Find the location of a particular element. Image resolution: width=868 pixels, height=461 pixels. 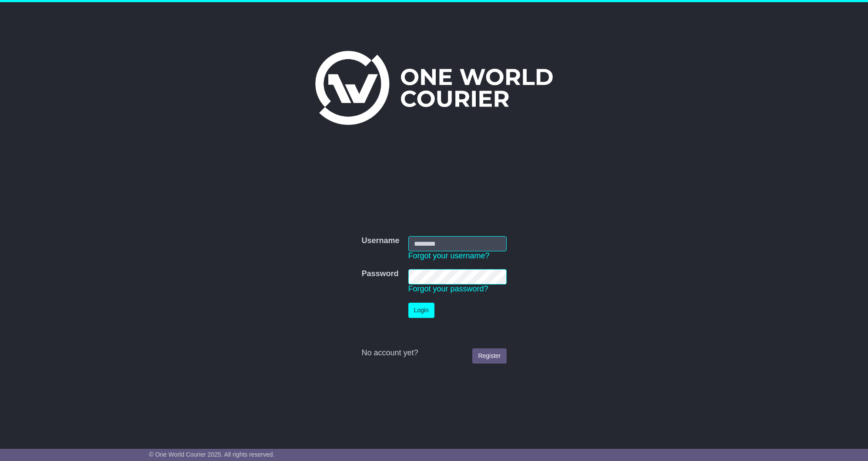

button: Login is located at coordinates (422, 310).